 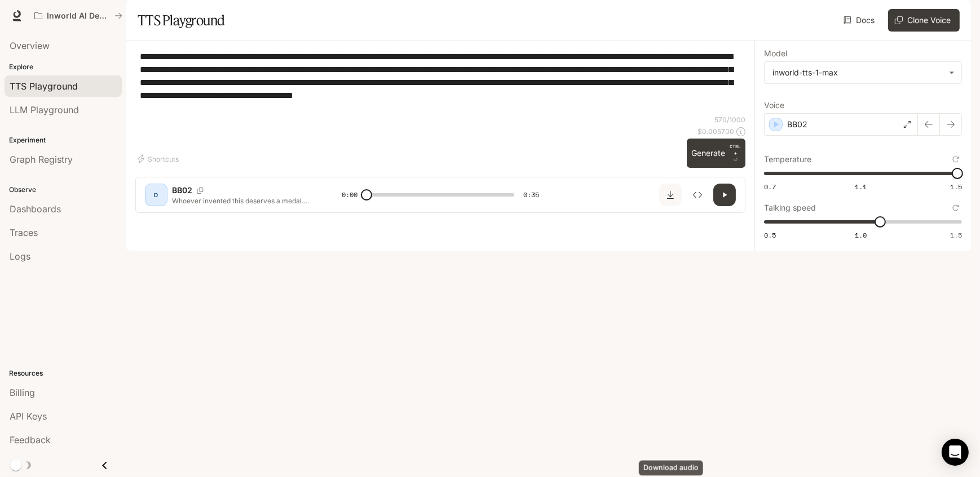 What do you see at coordinates (716, 153) in the screenshot?
I see `button: GenerateCTRL +⏎` at bounding box center [716, 153].